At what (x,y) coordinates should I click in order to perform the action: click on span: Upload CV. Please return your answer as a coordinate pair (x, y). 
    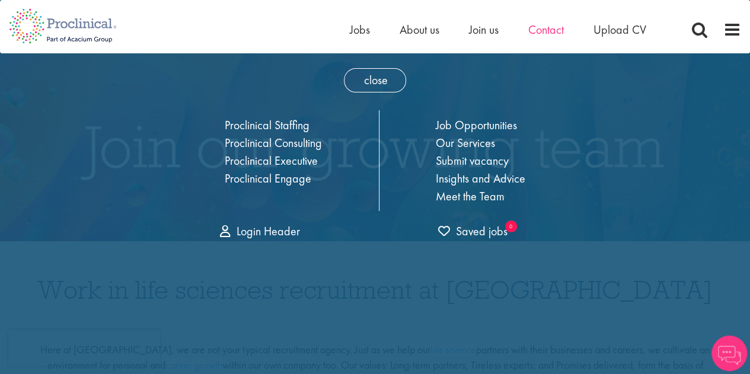
    Looking at the image, I should click on (620, 30).